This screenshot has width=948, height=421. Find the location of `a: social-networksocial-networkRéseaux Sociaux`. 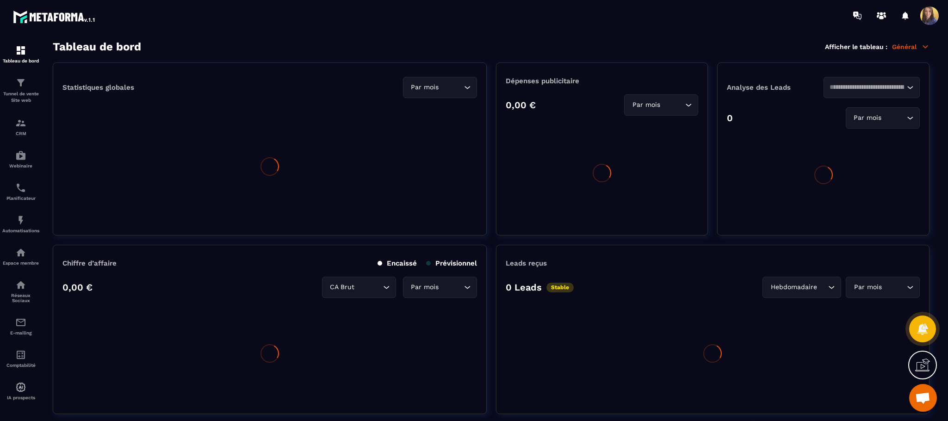

a: social-networksocial-networkRéseaux Sociaux is located at coordinates (21, 291).